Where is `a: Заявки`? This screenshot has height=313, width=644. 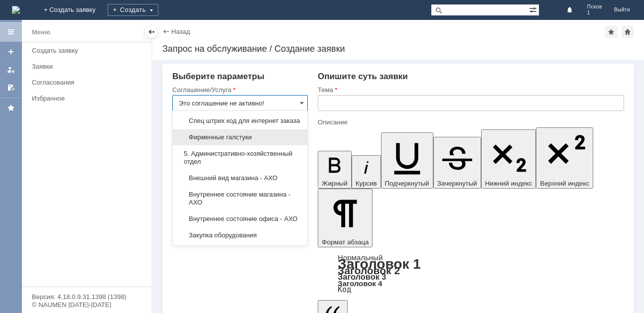 a: Заявки is located at coordinates (89, 66).